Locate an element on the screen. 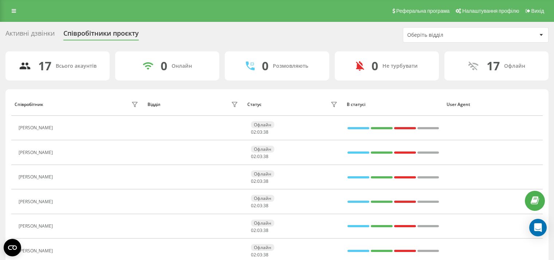 Image resolution: width=554 pixels, height=260 pixels. div: Оберіть відділ is located at coordinates (451, 35).